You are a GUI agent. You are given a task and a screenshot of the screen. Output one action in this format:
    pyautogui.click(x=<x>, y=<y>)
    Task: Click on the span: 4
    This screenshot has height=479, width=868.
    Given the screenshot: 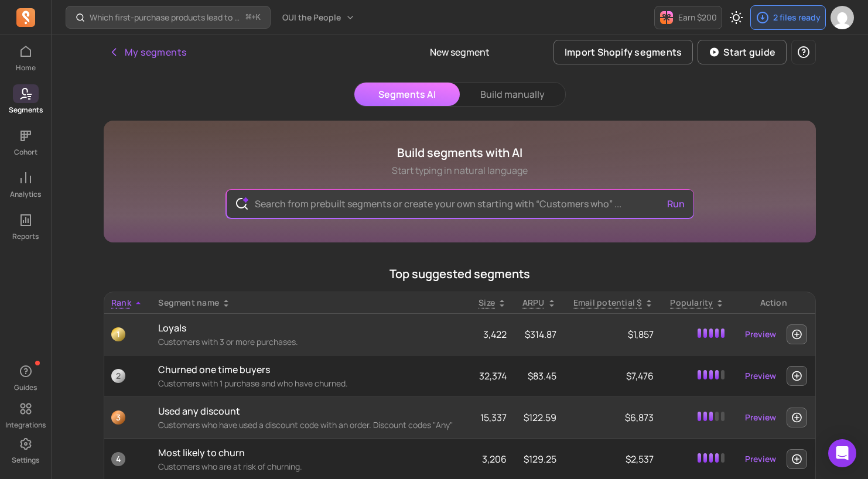 What is the action you would take?
    pyautogui.click(x=118, y=459)
    